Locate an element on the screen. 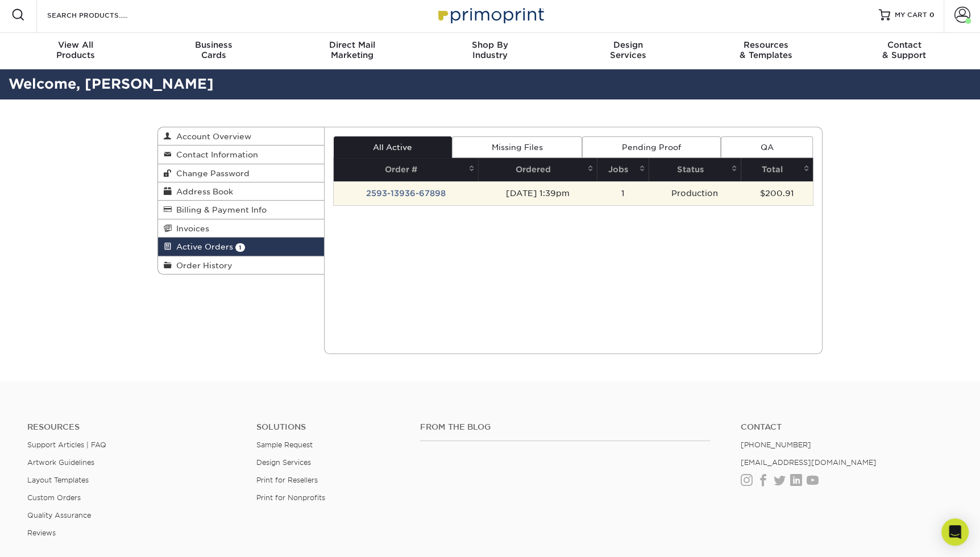  a: Address Book is located at coordinates (241, 192).